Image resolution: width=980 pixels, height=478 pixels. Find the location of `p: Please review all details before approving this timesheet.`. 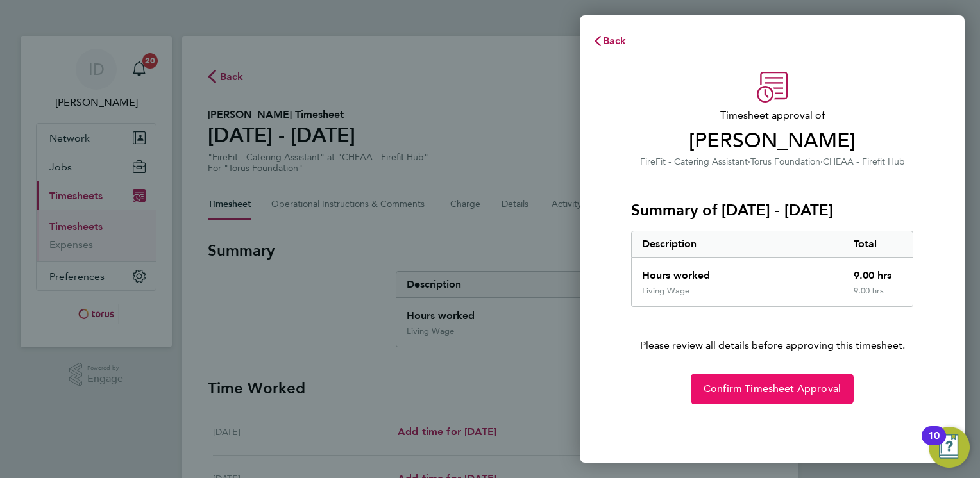

p: Please review all details before approving this timesheet. is located at coordinates (772, 330).